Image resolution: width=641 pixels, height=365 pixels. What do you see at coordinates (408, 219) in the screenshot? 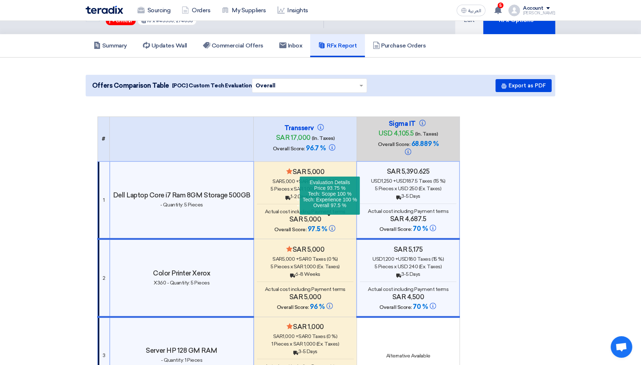
I see `h4: sar 4,687.5` at bounding box center [408, 219].